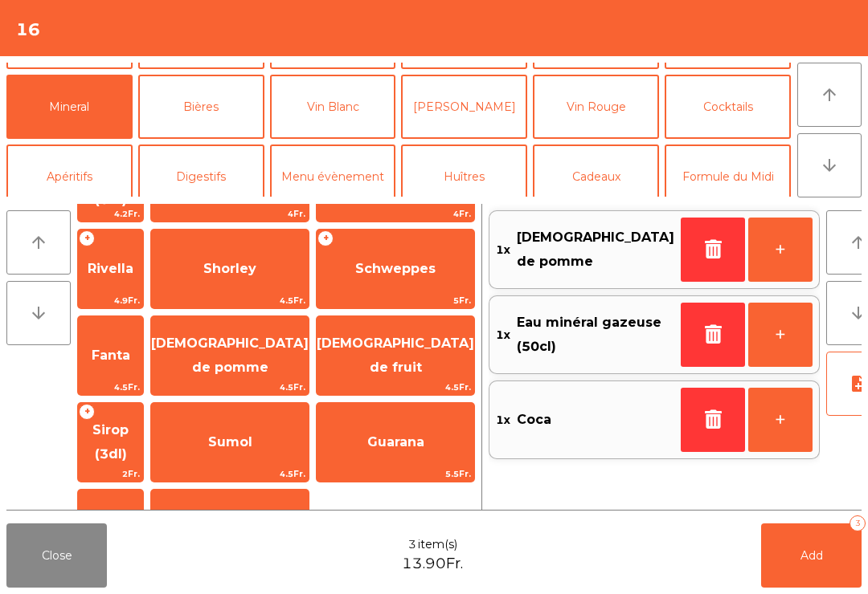 The image size is (868, 594). I want to click on button: Formule du Midi, so click(728, 177).